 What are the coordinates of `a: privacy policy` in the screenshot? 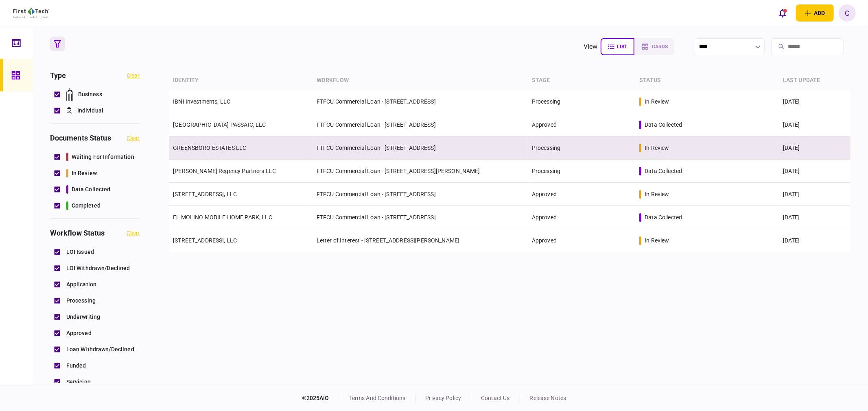 It's located at (443, 398).